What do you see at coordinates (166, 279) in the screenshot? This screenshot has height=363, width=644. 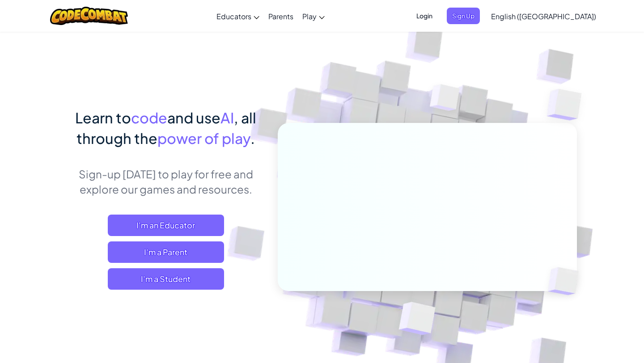 I see `span: I'm a Student` at bounding box center [166, 279].